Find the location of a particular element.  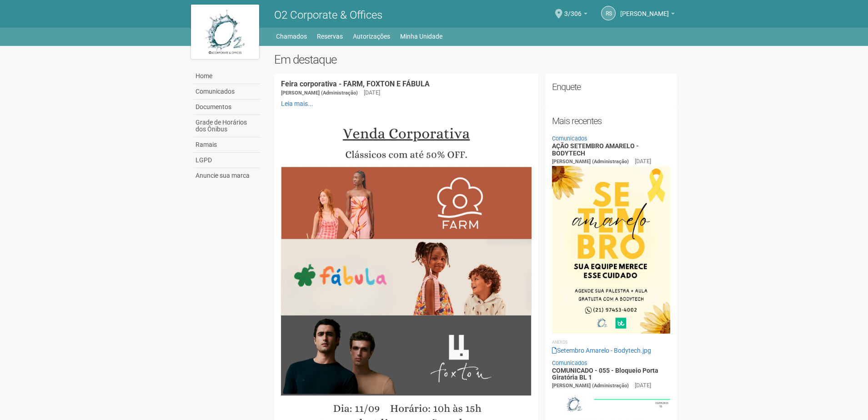

span: Robson Silva is located at coordinates (644, 9).